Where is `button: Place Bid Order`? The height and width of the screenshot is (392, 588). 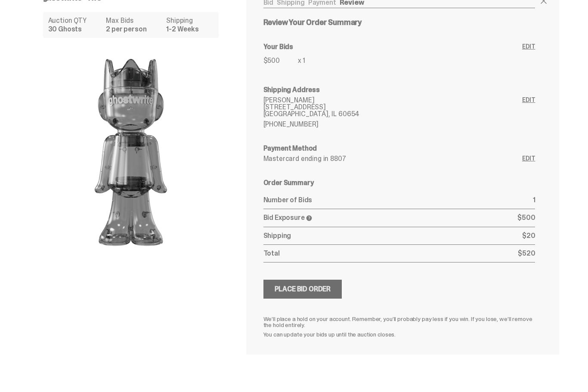
button: Place Bid Order is located at coordinates (303, 289).